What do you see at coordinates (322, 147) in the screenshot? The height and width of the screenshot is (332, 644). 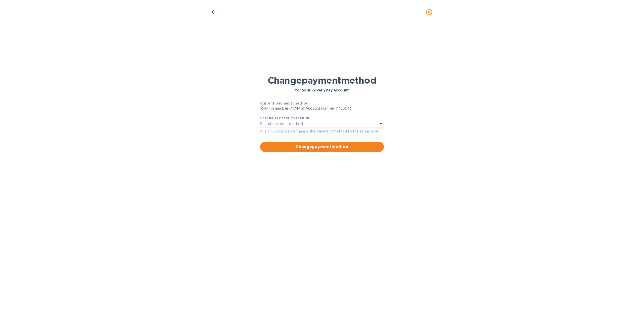 I see `button: Changepaymentmethod` at bounding box center [322, 147].